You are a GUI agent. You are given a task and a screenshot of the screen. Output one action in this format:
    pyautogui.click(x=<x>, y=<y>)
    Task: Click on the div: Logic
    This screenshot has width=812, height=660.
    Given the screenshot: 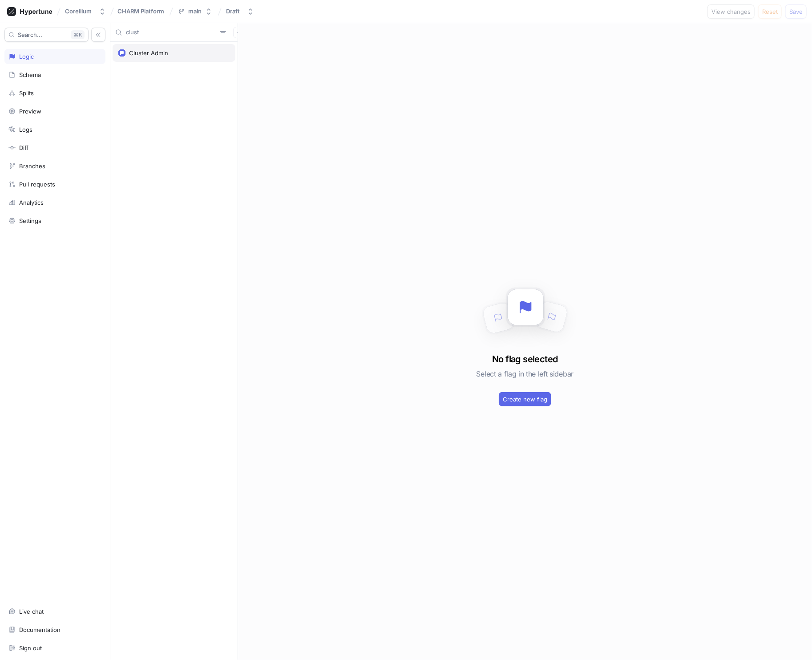 What is the action you would take?
    pyautogui.click(x=26, y=57)
    